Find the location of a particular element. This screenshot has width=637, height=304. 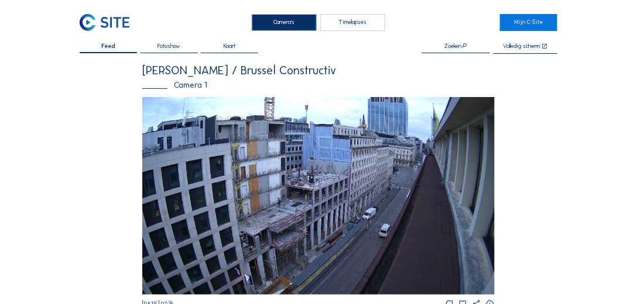

img: Image is located at coordinates (318, 196).